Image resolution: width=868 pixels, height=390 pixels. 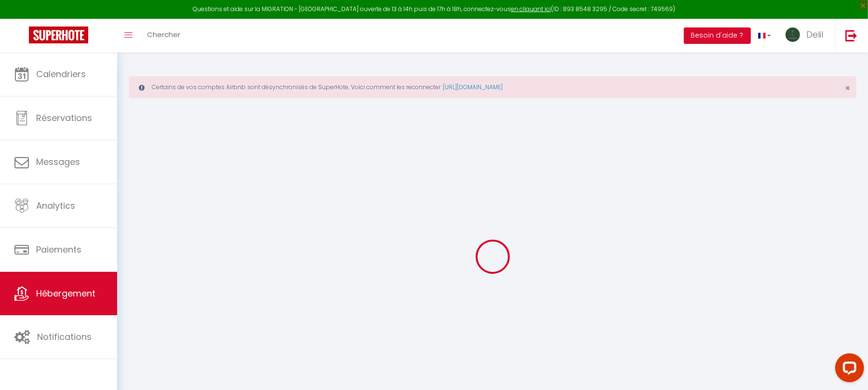 What do you see at coordinates (815, 34) in the screenshot?
I see `span: Delil` at bounding box center [815, 34].